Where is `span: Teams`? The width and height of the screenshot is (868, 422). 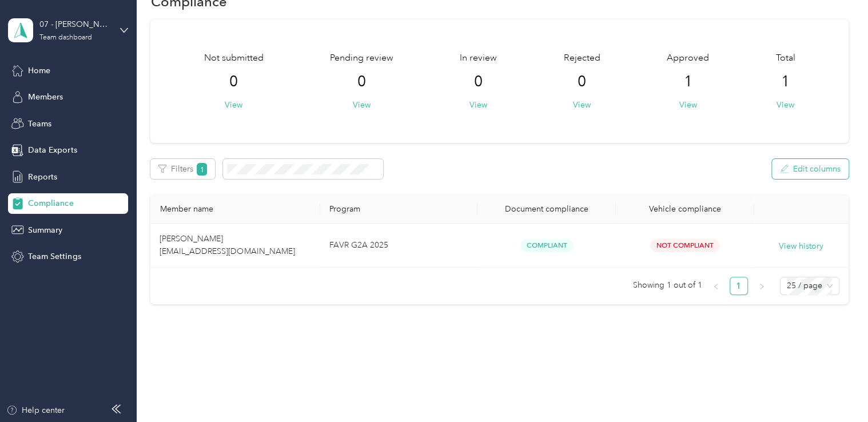 span: Teams is located at coordinates (40, 123).